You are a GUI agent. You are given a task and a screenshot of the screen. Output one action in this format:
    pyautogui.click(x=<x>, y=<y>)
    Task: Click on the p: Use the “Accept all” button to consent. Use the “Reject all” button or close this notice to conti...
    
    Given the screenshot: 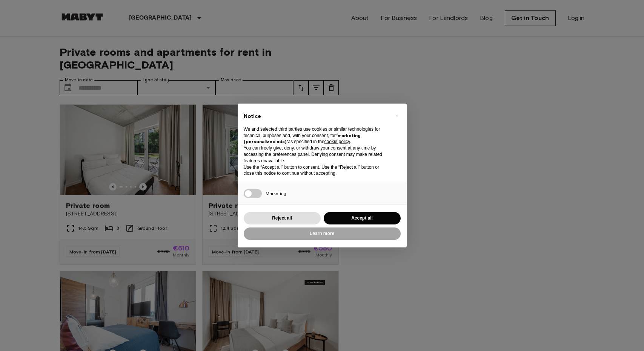 What is the action you would take?
    pyautogui.click(x=316, y=171)
    